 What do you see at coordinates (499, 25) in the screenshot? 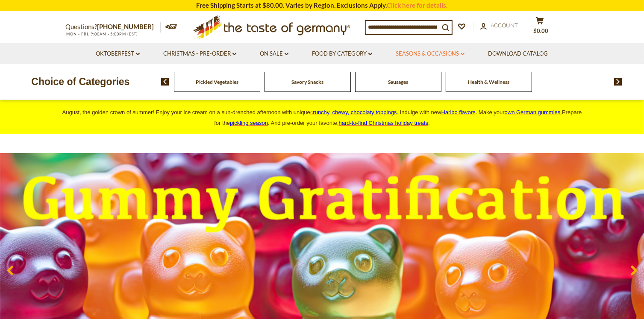
I see `a: Account` at bounding box center [499, 25].